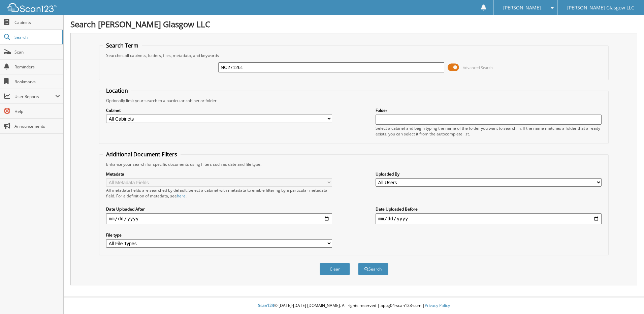 The width and height of the screenshot is (644, 314). I want to click on div: Optionally limit your search to a particular cabinet or folder, so click(354, 101).